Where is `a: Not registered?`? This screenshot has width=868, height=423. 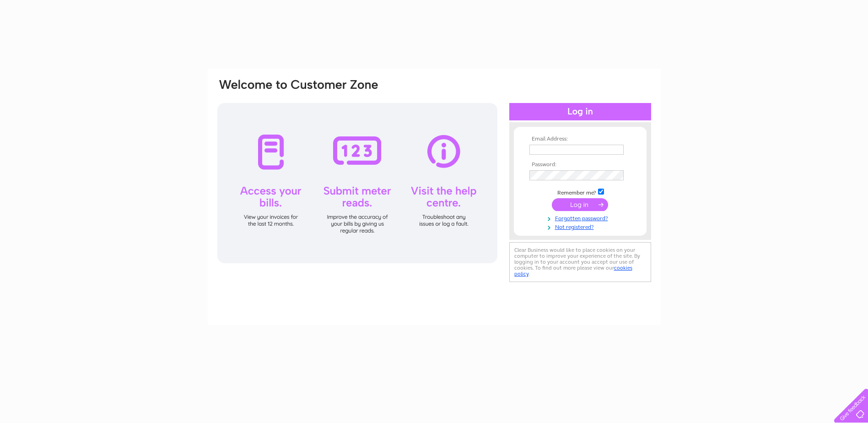 a: Not registered? is located at coordinates (581, 226).